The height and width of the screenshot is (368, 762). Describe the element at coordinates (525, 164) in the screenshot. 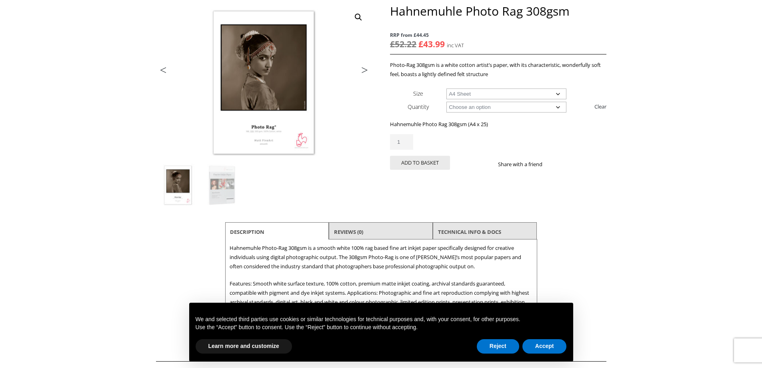

I see `p: Share with a friend` at that location.